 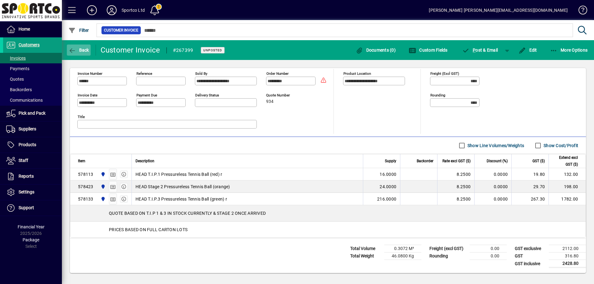 What do you see at coordinates (32, 100) in the screenshot?
I see `a: Communications` at bounding box center [32, 100].